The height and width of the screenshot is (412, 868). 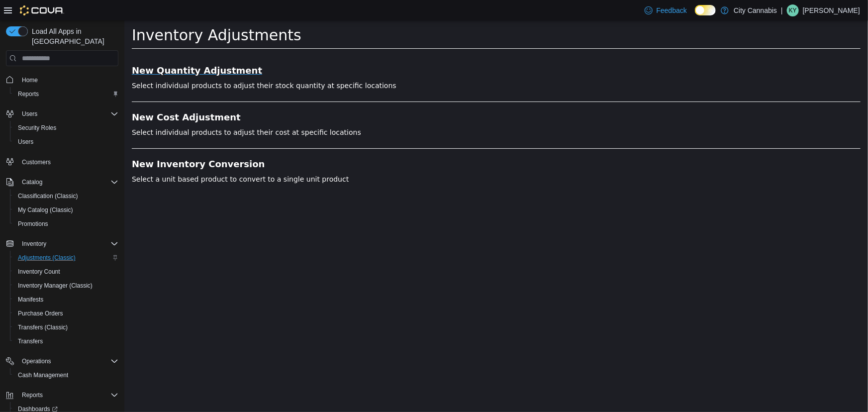 What do you see at coordinates (42, 11) in the screenshot?
I see `img: Cova` at bounding box center [42, 11].